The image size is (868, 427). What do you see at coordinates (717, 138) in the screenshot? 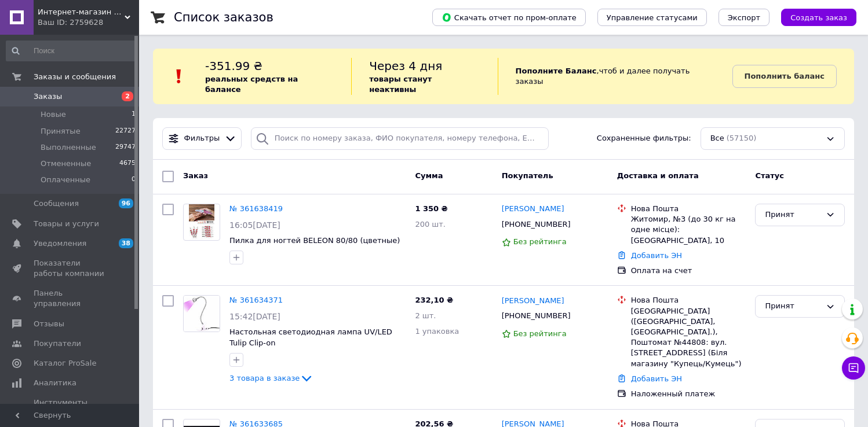
I see `span: Все` at bounding box center [717, 138].